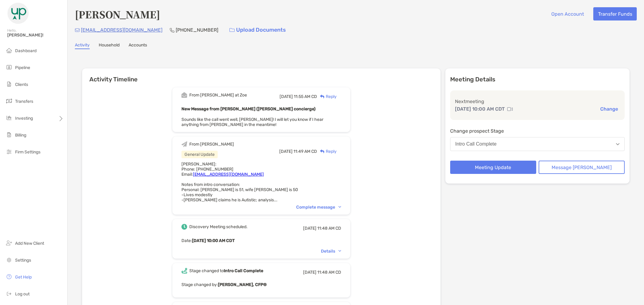 This screenshot has height=305, width=644. Describe the element at coordinates (305, 96) in the screenshot. I see `span: 11:55 AM CD` at that location.